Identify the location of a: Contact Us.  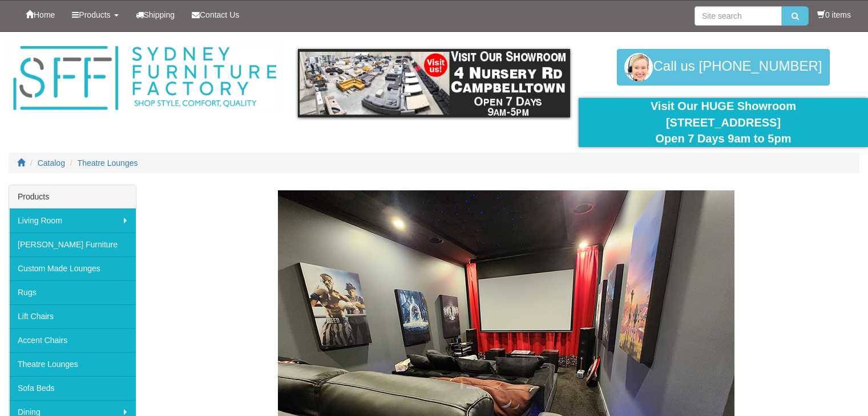
(215, 15).